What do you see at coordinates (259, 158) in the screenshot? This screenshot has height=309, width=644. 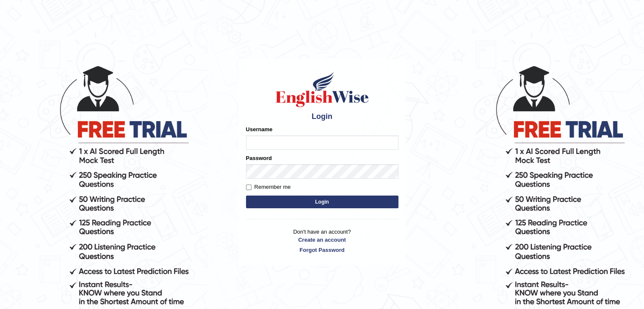 I see `label: Password` at bounding box center [259, 158].